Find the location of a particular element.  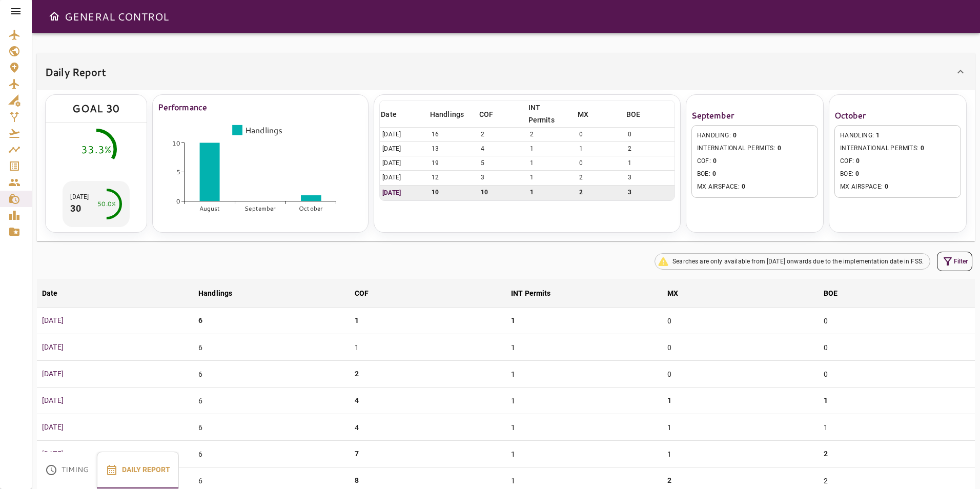

div: Daily Report is located at coordinates (506, 72).